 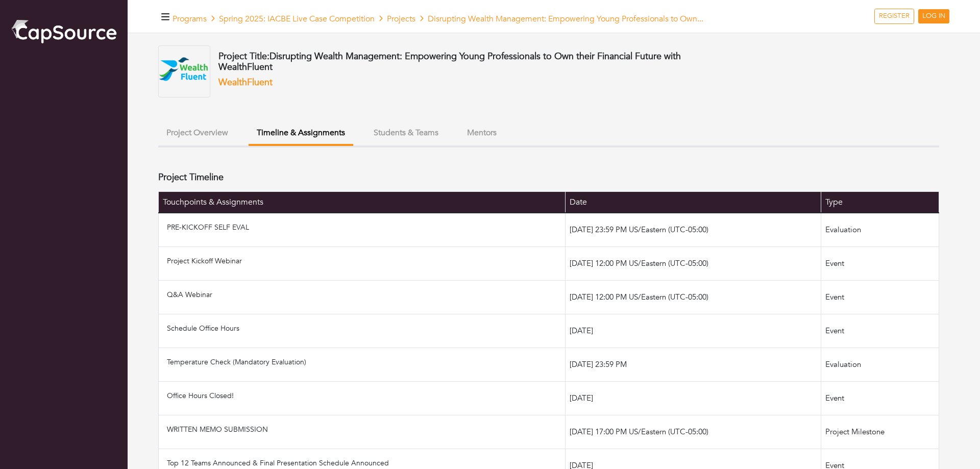 I want to click on p: Top 12 Teams Announced & Final Presentation Schedule Announced, so click(x=363, y=463).